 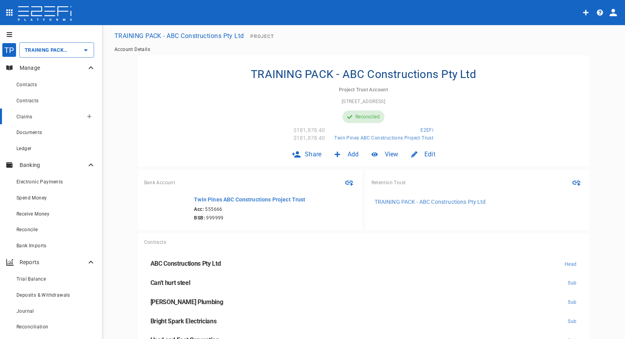 What do you see at coordinates (313, 154) in the screenshot?
I see `span: Share` at bounding box center [313, 154].